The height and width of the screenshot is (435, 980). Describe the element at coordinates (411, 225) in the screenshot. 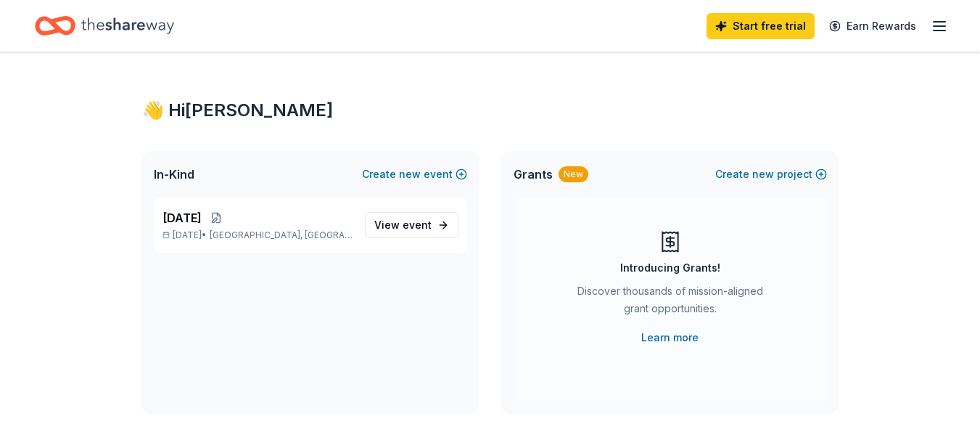

I see `a: View event` at that location.